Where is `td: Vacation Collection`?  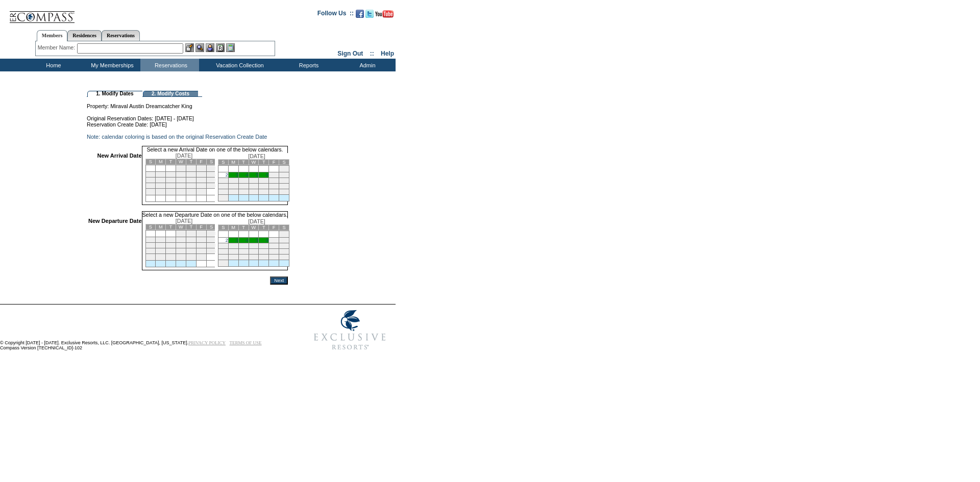 td: Vacation Collection is located at coordinates (238, 65).